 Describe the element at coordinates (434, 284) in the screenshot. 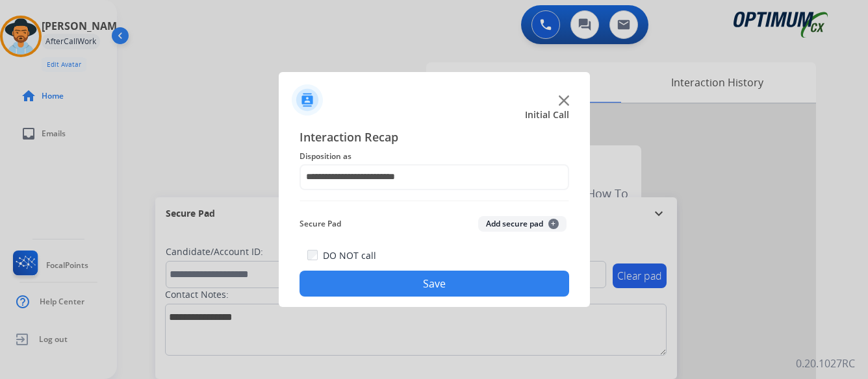

I see `button: Save` at that location.